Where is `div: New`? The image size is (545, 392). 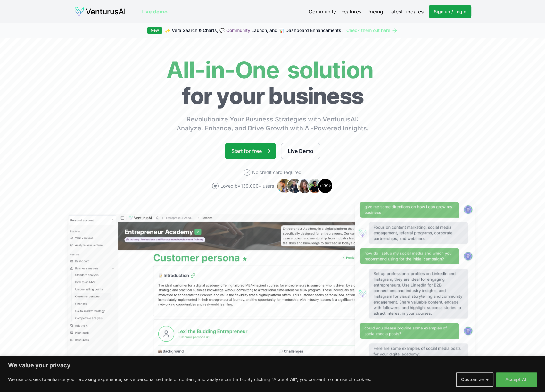 div: New is located at coordinates (155, 30).